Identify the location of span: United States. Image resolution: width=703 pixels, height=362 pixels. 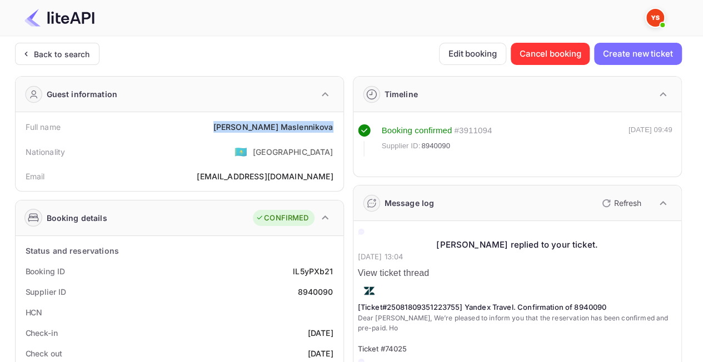
(241, 152).